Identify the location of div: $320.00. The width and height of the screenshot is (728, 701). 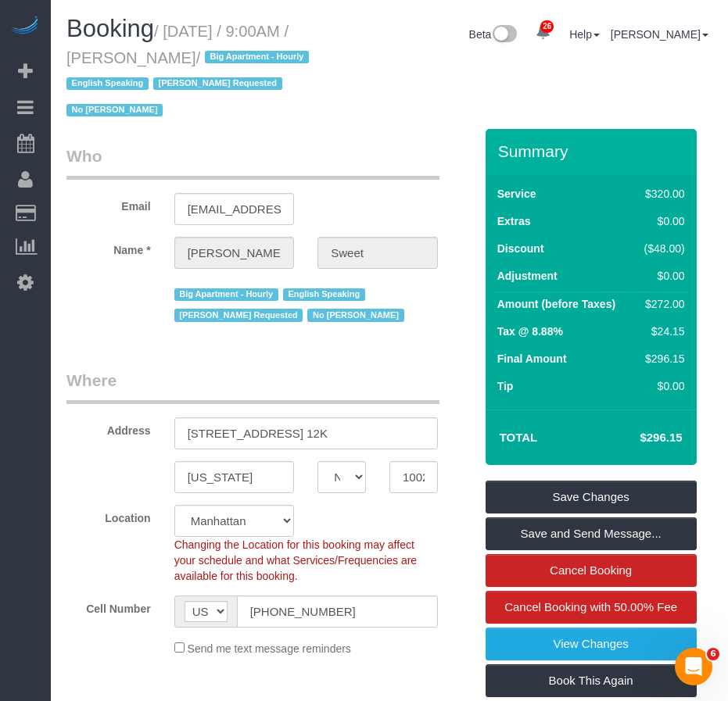
(661, 194).